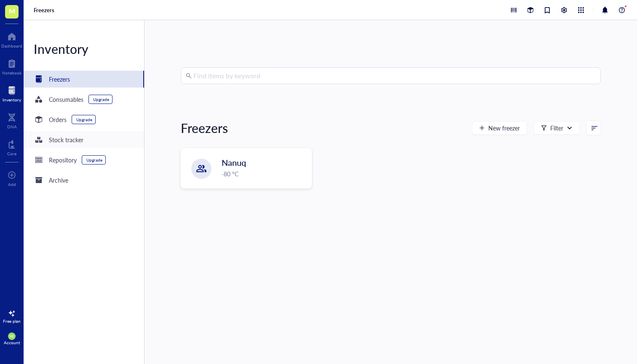 Image resolution: width=637 pixels, height=364 pixels. What do you see at coordinates (264, 174) in the screenshot?
I see `div: -80 °C` at bounding box center [264, 174].